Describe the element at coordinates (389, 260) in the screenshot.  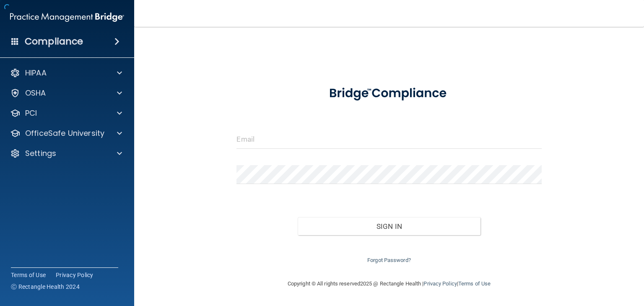
I see `a: Forgot Password?` at that location.